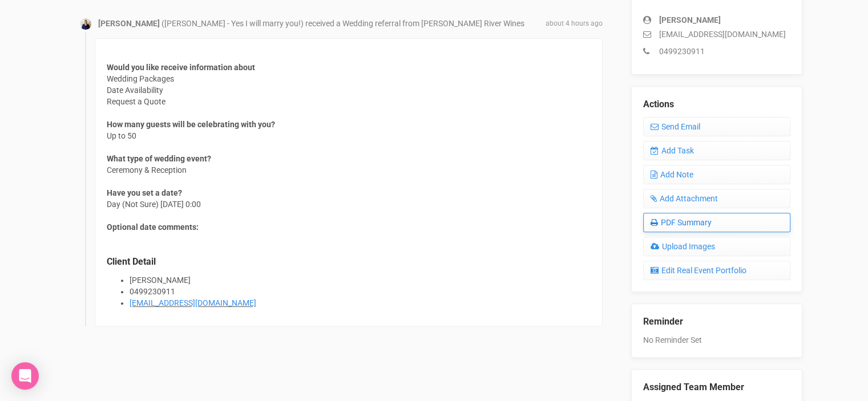 The width and height of the screenshot is (868, 401). What do you see at coordinates (158, 164) in the screenshot?
I see `span: Ceremony & Reception` at bounding box center [158, 164].